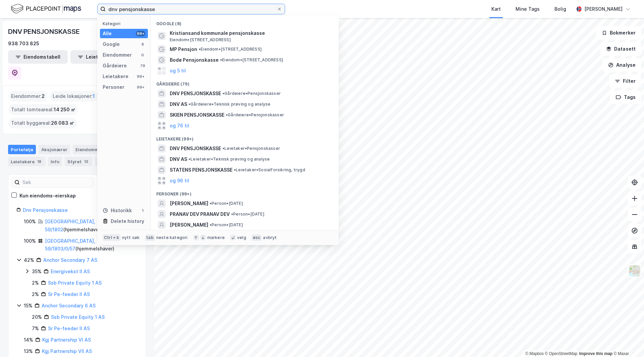 The height and width of the screenshot is (357, 644). I want to click on span: STATENS PENSJONSKASSE, so click(201, 170).